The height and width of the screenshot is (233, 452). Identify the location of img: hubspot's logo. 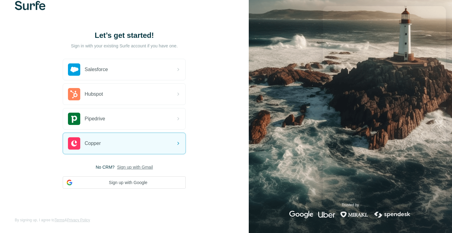
(74, 94).